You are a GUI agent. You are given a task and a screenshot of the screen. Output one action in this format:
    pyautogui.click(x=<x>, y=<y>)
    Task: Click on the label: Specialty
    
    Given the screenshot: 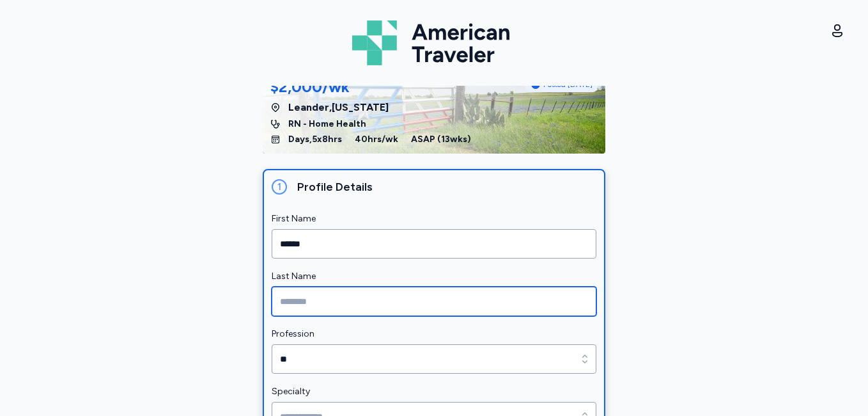 What is the action you would take?
    pyautogui.click(x=434, y=391)
    